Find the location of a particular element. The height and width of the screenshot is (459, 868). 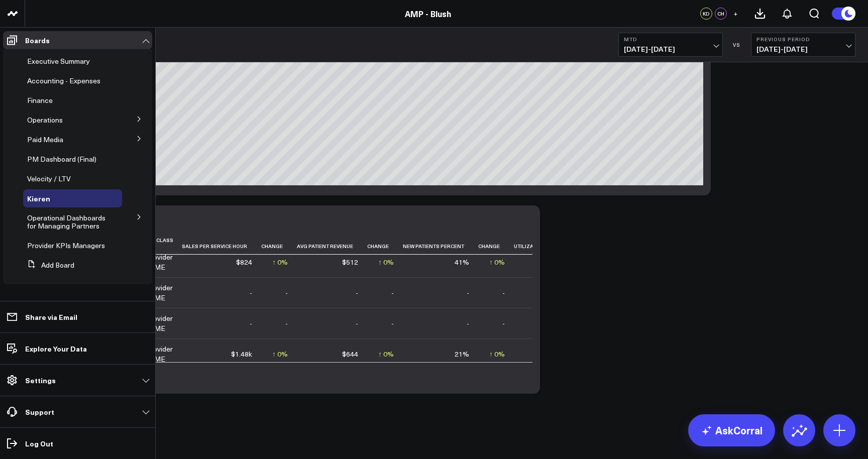

a: PM Dashboard (Final) is located at coordinates (62, 159).